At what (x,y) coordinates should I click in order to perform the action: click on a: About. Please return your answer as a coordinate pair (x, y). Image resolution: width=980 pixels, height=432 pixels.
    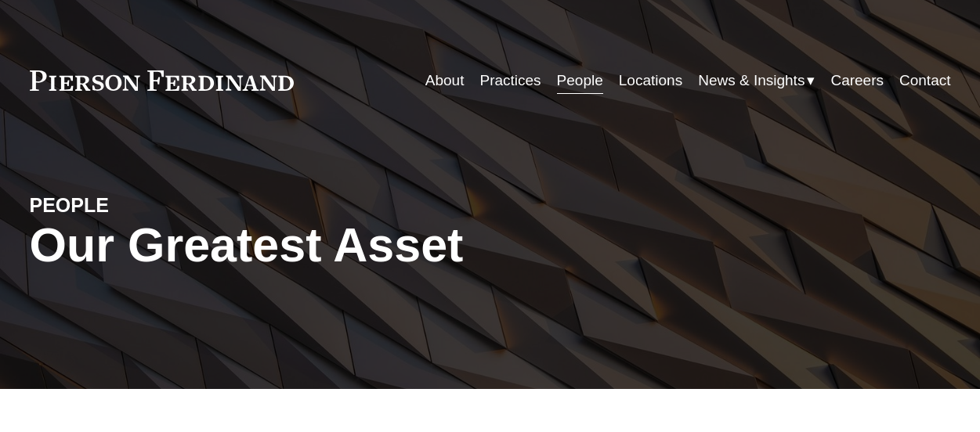
    Looking at the image, I should click on (445, 81).